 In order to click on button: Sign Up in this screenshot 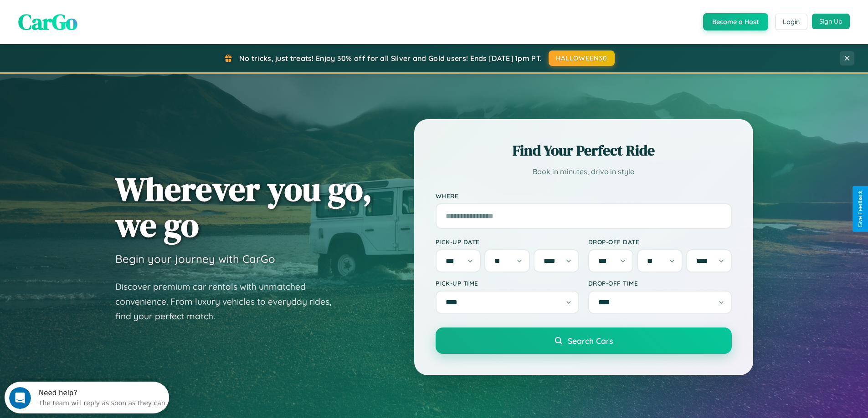, I will do `click(831, 21)`.